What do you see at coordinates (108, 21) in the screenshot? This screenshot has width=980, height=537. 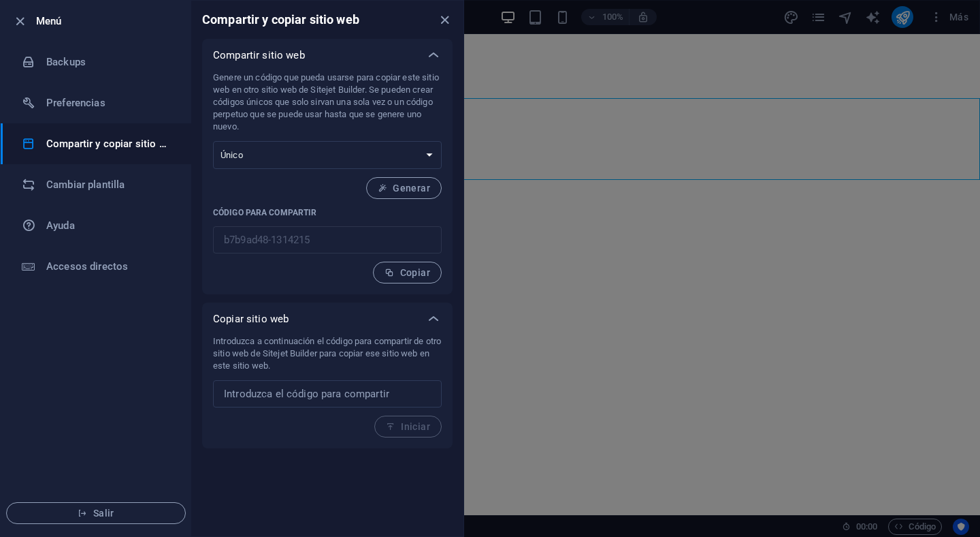 I see `h6: Menú` at bounding box center [108, 21].